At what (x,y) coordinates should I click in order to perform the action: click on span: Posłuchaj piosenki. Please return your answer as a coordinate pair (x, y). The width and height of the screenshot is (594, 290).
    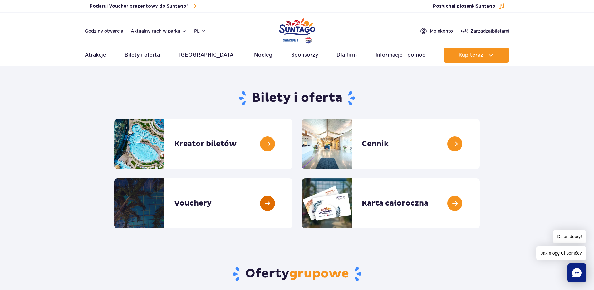
    Looking at the image, I should click on (464, 6).